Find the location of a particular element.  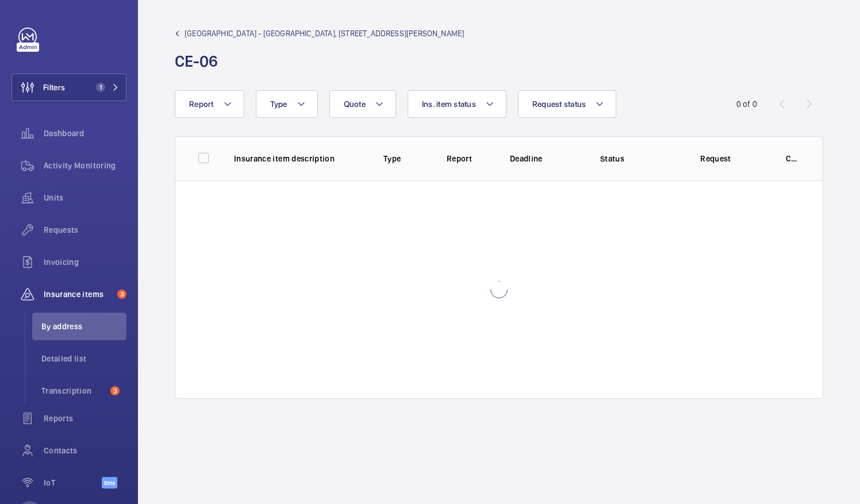

div: 0 of 0 is located at coordinates (747, 104).